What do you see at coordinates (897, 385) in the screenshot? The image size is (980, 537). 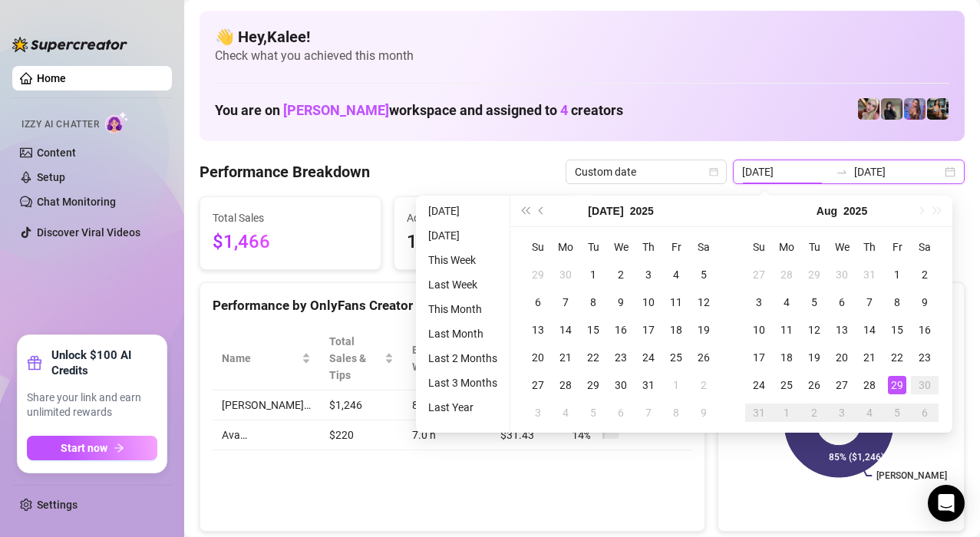 I see `div: 29` at bounding box center [897, 385].